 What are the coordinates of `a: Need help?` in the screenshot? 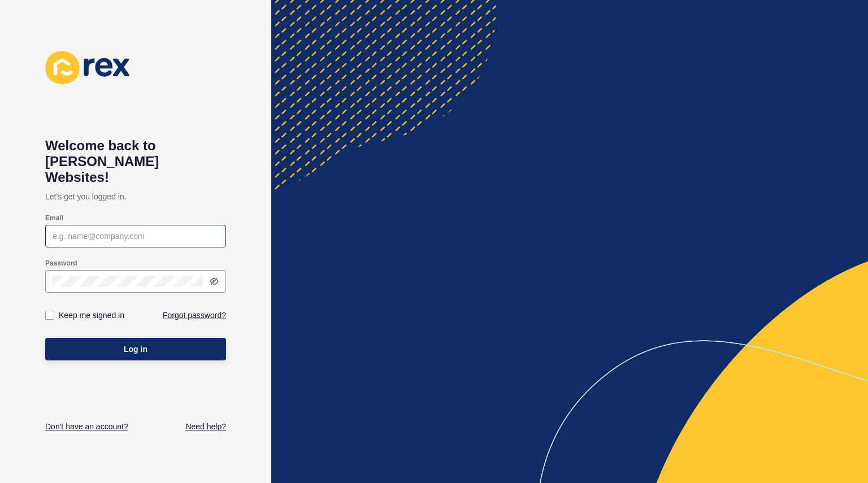 It's located at (206, 427).